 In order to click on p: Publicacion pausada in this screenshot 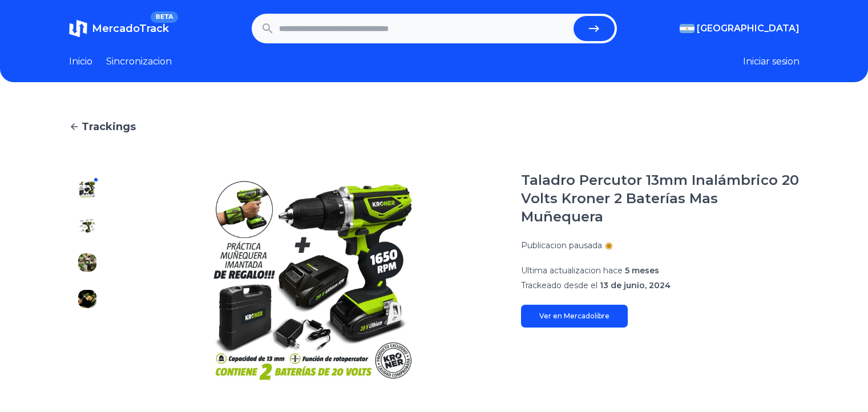, I will do `click(562, 245)`.